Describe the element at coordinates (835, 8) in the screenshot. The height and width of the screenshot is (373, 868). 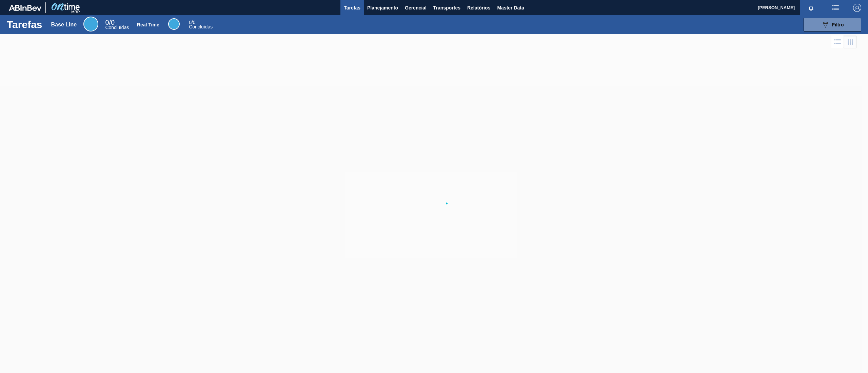
I see `img: userActions` at that location.